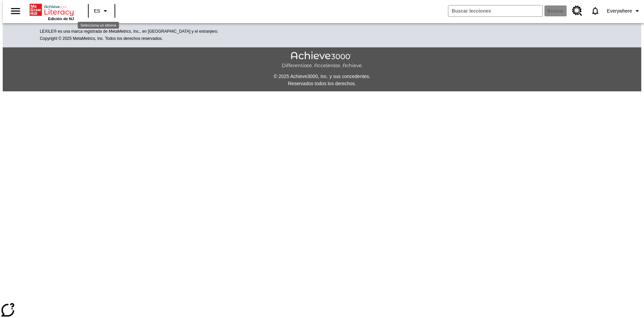 This screenshot has height=318, width=644. What do you see at coordinates (322, 77) in the screenshot?
I see `p: © 2025 Achieve3000, Inc. y sus concedentes.` at bounding box center [322, 77].